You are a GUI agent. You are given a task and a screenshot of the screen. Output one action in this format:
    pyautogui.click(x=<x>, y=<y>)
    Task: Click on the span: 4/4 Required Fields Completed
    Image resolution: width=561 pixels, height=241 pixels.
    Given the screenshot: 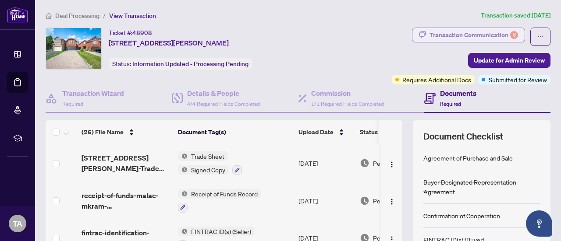 What is the action you would take?
    pyautogui.click(x=224, y=104)
    